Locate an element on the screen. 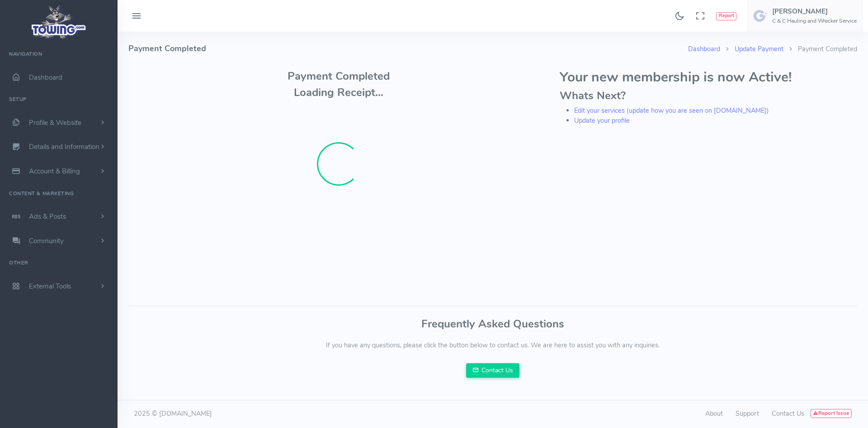  span: Dashboard is located at coordinates (45, 78).